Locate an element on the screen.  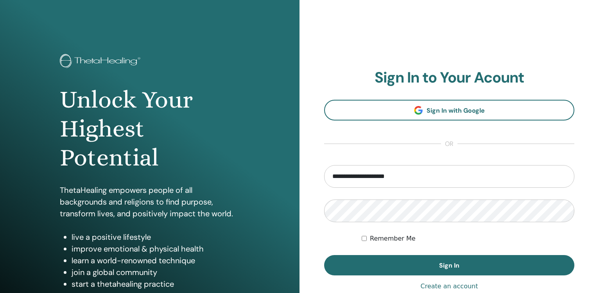
li: improve emotional & physical health is located at coordinates (156, 249).